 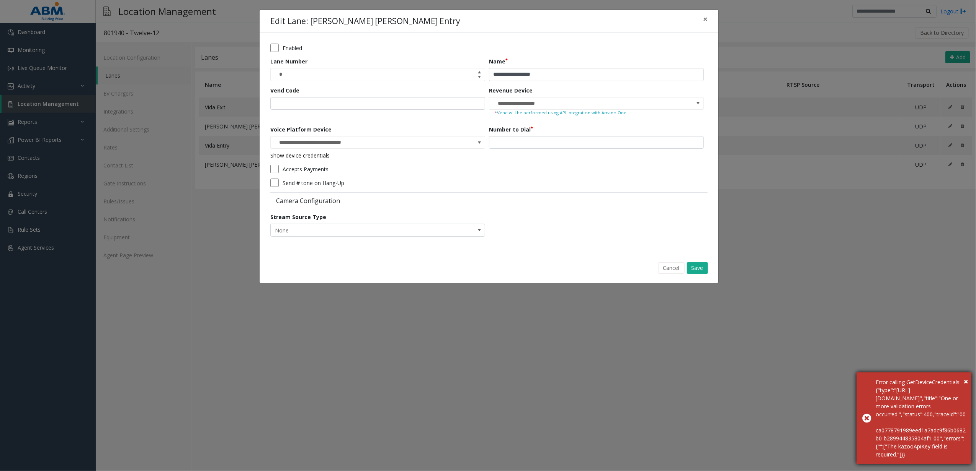 I want to click on label: Send # tone on Hang-Up, so click(x=313, y=183).